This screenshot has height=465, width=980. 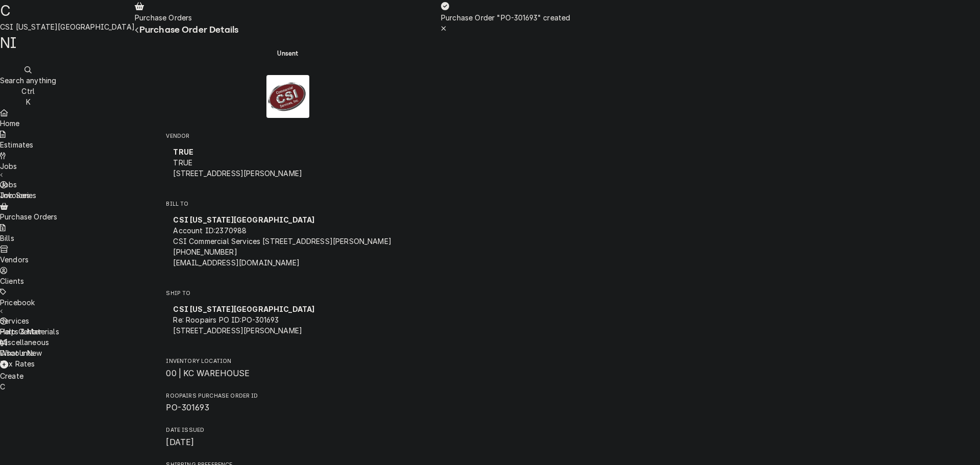 What do you see at coordinates (163, 17) in the screenshot?
I see `span: Purchase Orders` at bounding box center [163, 17].